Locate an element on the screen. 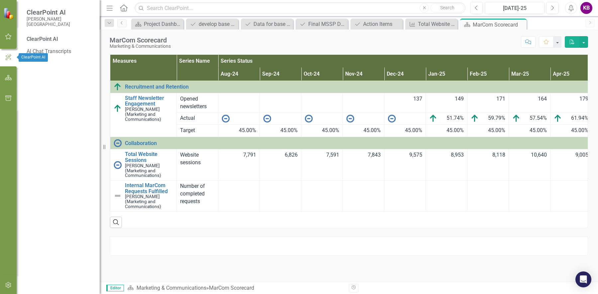  div: KB is located at coordinates (586, 8).